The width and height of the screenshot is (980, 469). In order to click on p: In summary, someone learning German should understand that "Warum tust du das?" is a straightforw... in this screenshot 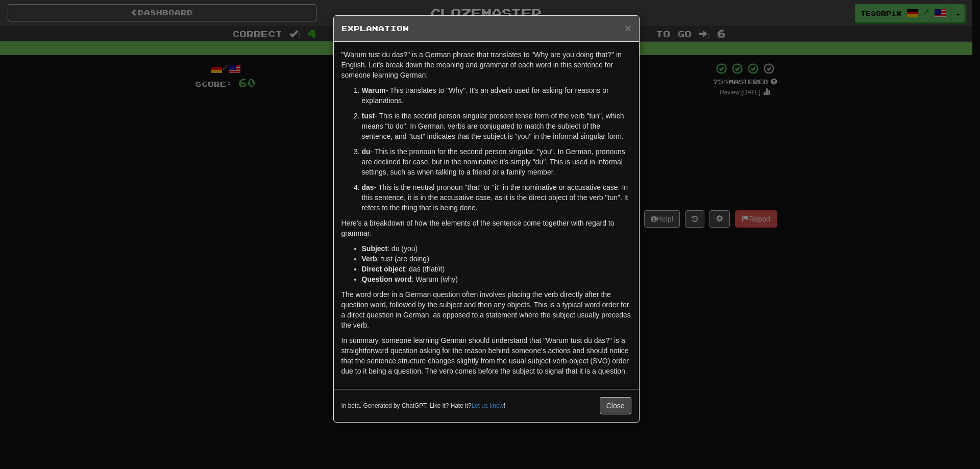, I will do `click(486, 355)`.